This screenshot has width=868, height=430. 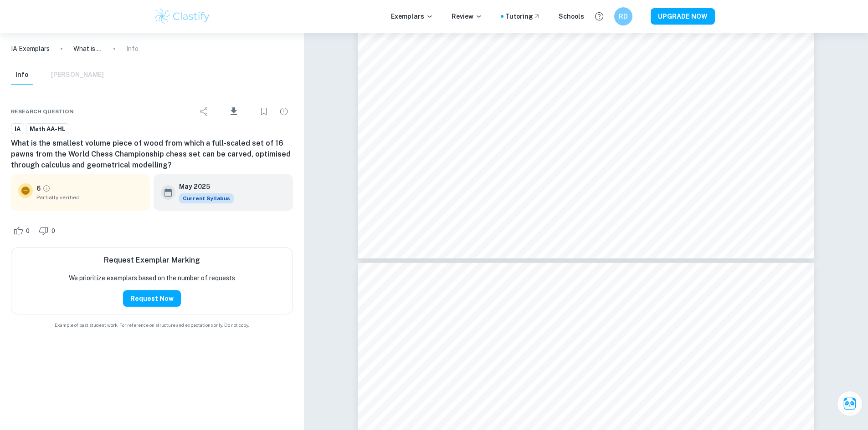 I want to click on p: What is the smallest volume piece of wood from which a full-scaled set of 16 pawns from the World..., so click(x=88, y=49).